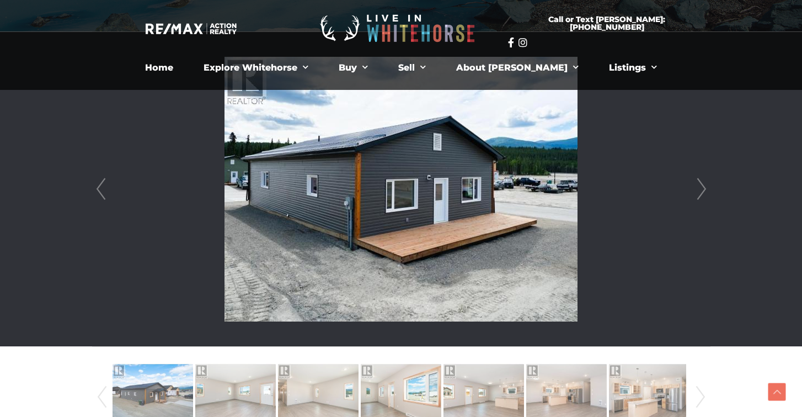 The image size is (802, 417). Describe the element at coordinates (256, 68) in the screenshot. I see `a: Explore Whitehorse` at that location.